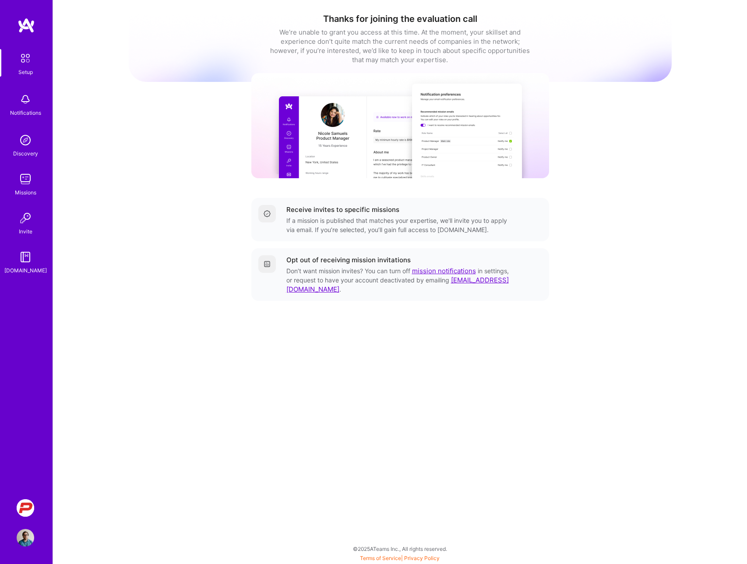 The height and width of the screenshot is (564, 747). Describe the element at coordinates (25, 538) in the screenshot. I see `a: User Avatar` at that location.